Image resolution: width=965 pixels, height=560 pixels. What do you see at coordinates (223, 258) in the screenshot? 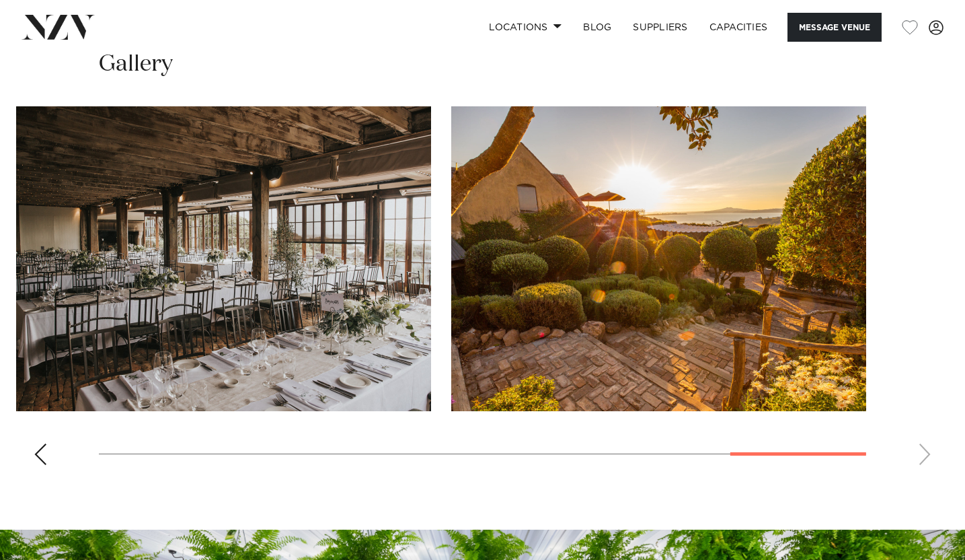
I see `swiper-slide: 9 / 10` at bounding box center [223, 258].